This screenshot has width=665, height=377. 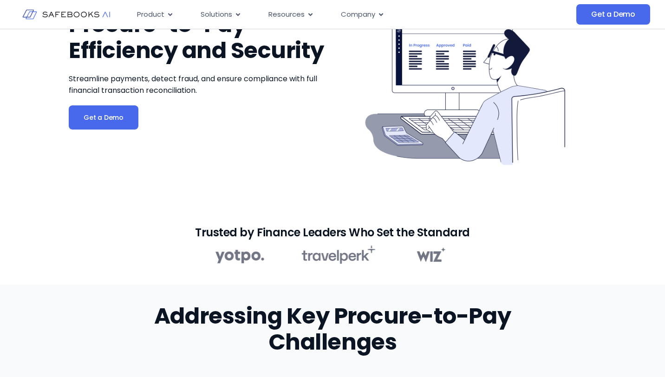 What do you see at coordinates (318, 14) in the screenshot?
I see `nav: Menu` at bounding box center [318, 14].